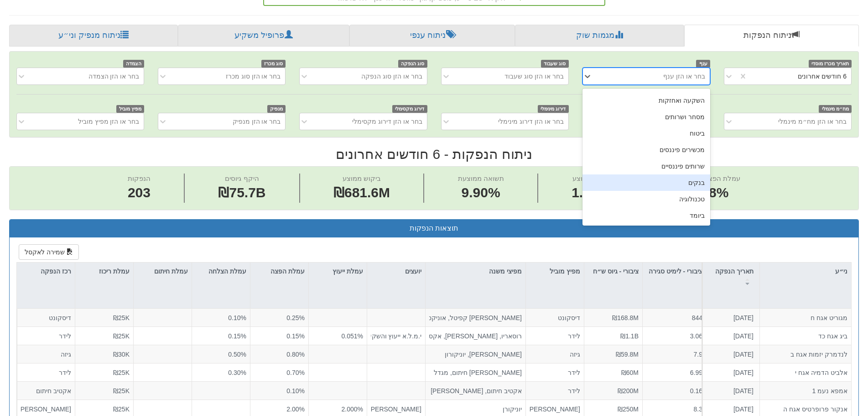 The width and height of the screenshot is (868, 416). I want to click on span: ₪75.7B, so click(242, 192).